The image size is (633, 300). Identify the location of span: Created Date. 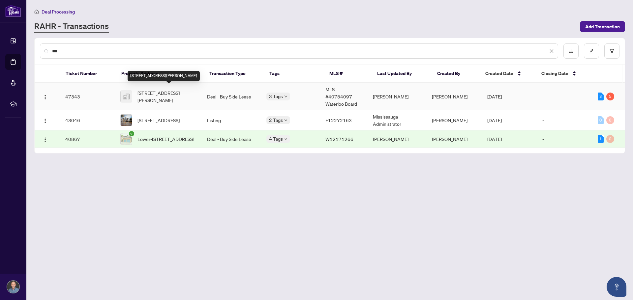
(499, 73).